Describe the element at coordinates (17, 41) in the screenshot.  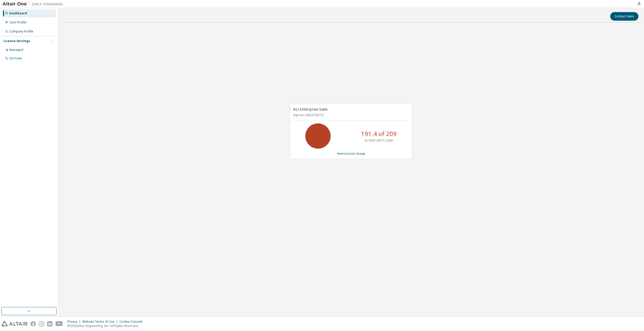
I see `div: License Settings` at that location.